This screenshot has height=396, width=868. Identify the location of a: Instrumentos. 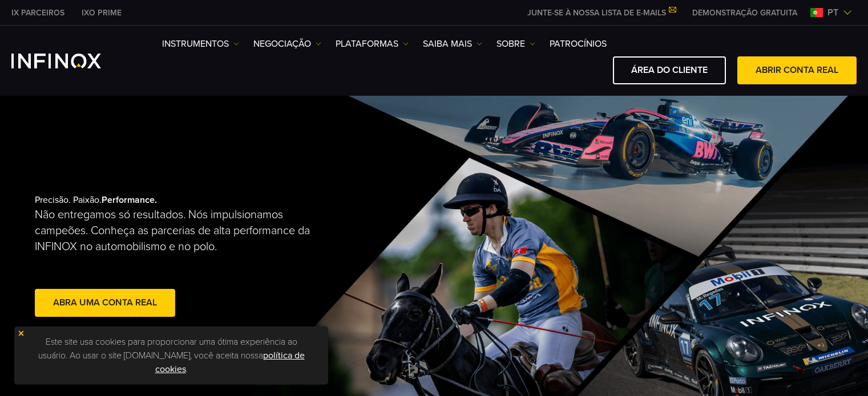
(201, 44).